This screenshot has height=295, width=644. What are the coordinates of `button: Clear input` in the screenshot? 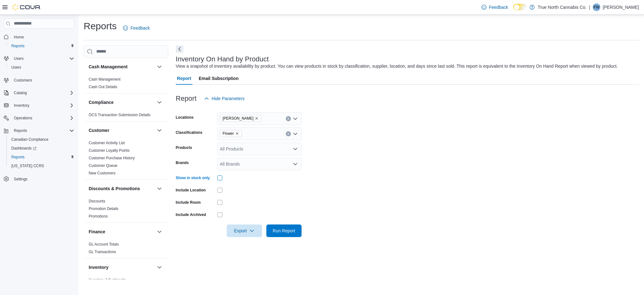 It's located at (288, 134).